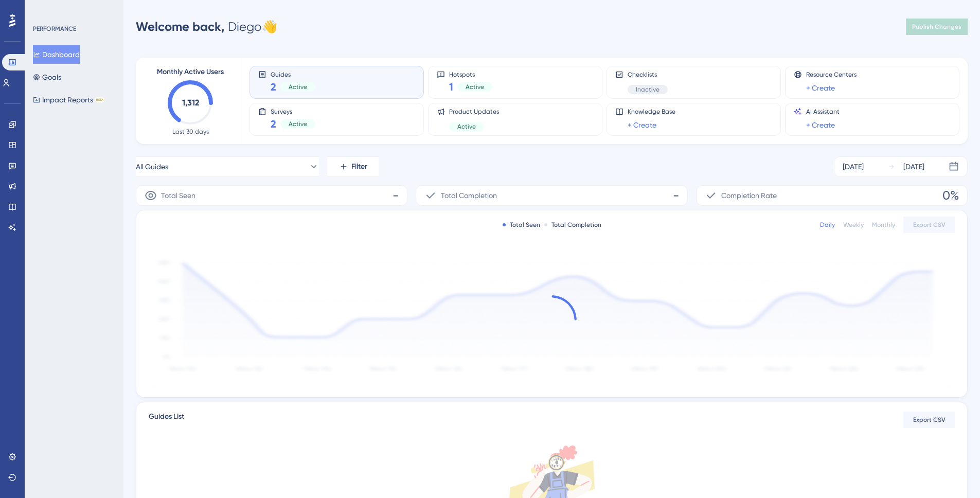  Describe the element at coordinates (190, 103) in the screenshot. I see `text: 1,312` at that location.